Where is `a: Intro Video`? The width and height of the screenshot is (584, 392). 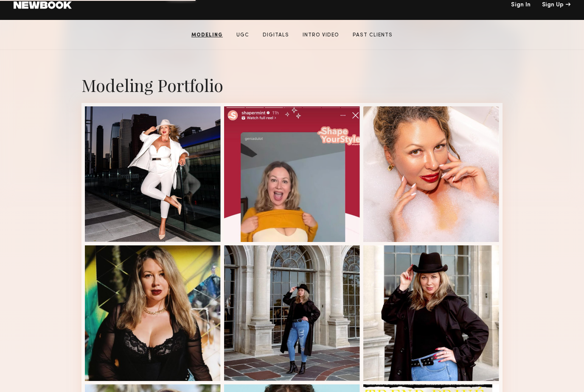 a: Intro Video is located at coordinates (321, 35).